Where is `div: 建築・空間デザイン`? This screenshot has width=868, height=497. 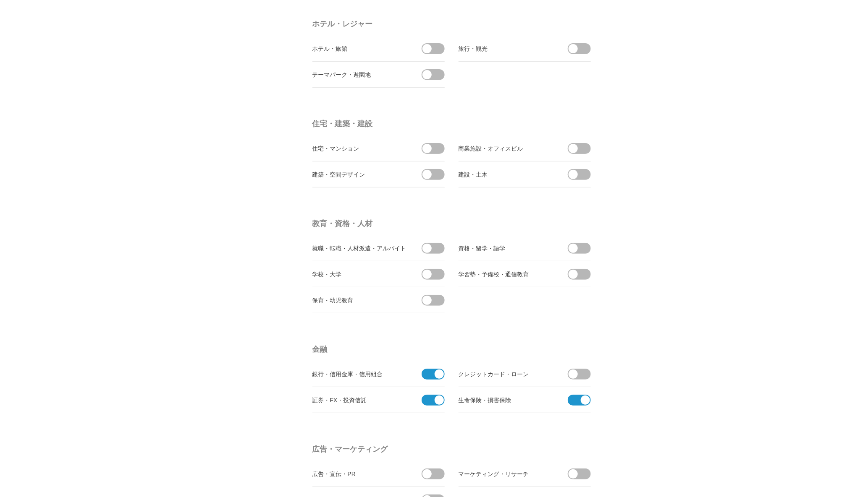
div: 建築・空間デザイン is located at coordinates (359, 174).